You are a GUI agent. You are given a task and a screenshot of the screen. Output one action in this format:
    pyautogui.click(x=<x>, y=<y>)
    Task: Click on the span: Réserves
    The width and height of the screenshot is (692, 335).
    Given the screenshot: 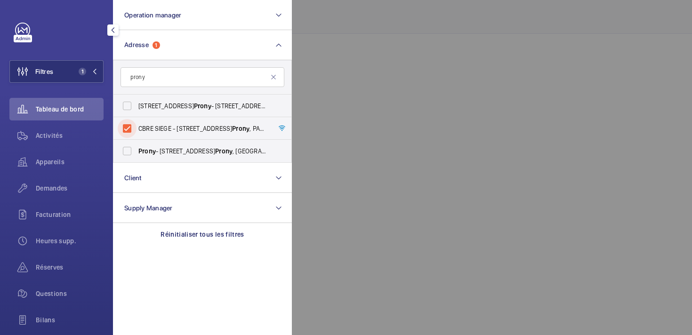 What is the action you would take?
    pyautogui.click(x=70, y=267)
    